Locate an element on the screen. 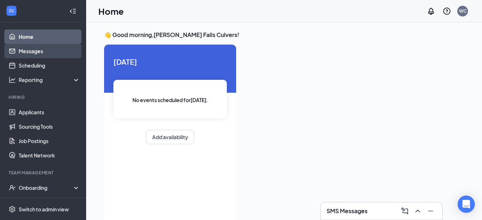  div: Switch to admin view is located at coordinates (44, 209).